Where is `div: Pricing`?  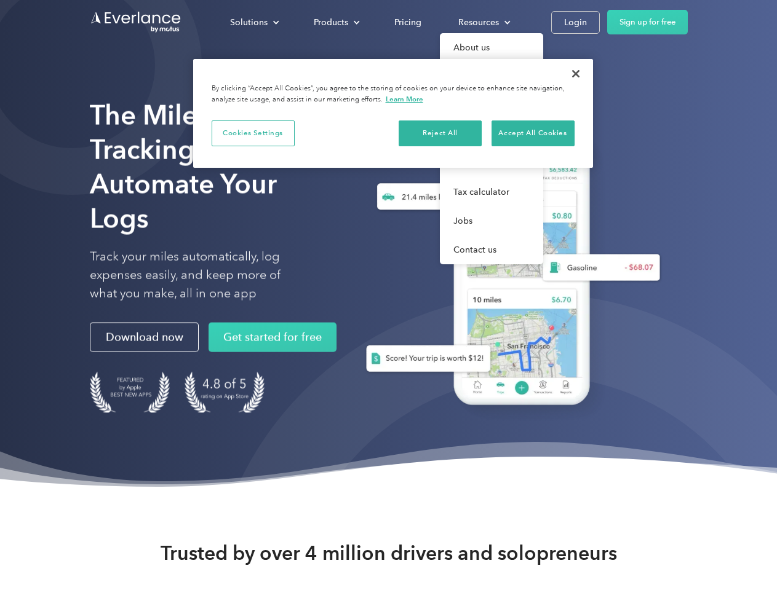
div: Pricing is located at coordinates (408, 22).